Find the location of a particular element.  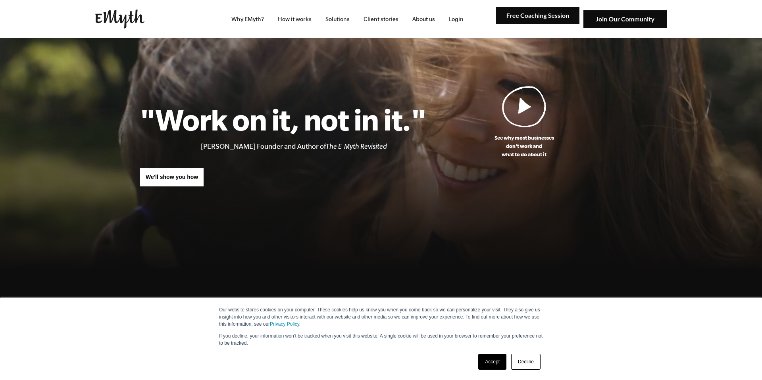

a: Privacy Policy is located at coordinates (285, 324).